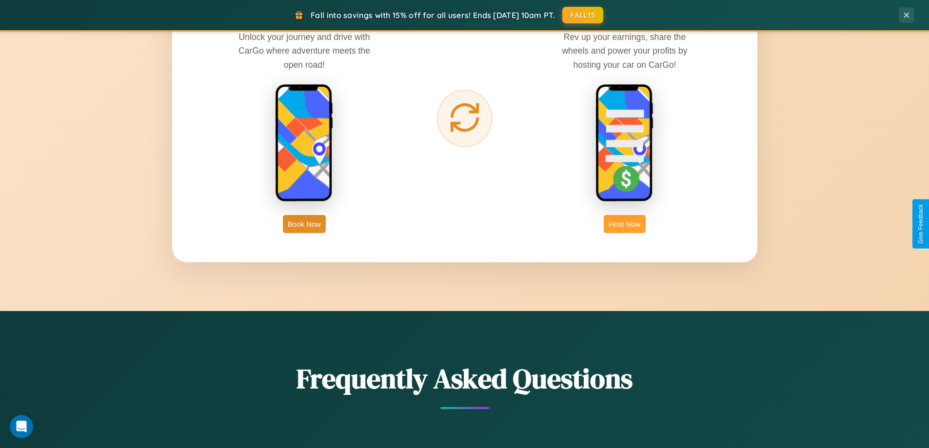 The image size is (929, 448). Describe the element at coordinates (304, 224) in the screenshot. I see `button: Book Now` at that location.